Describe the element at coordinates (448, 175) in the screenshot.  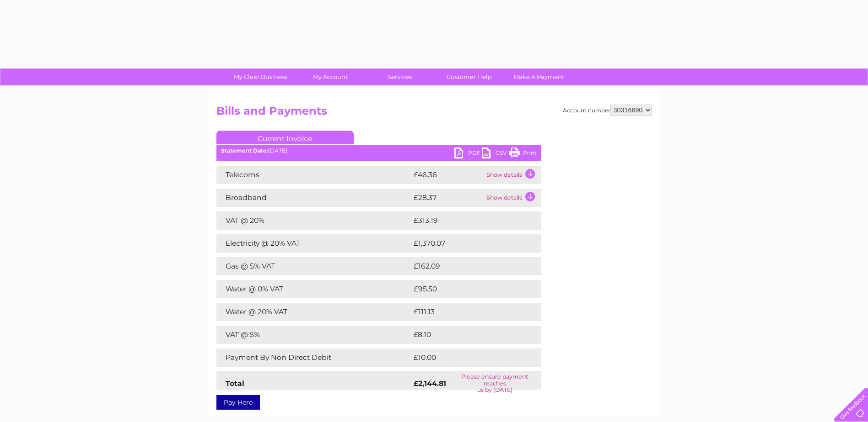
I see `td: £46.36` at that location.